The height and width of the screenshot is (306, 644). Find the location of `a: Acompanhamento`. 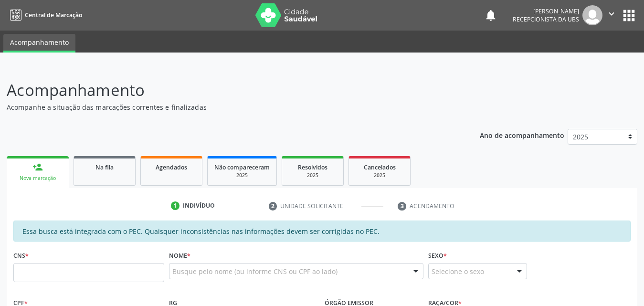

a: Acompanhamento is located at coordinates (39, 43).